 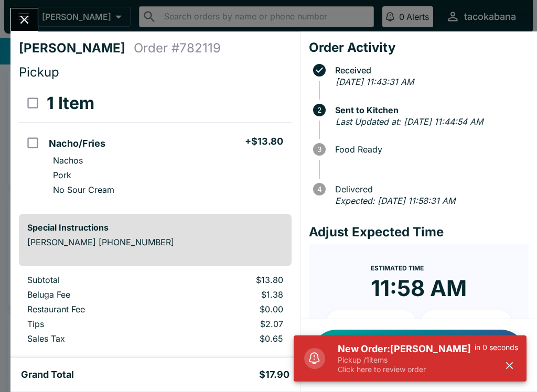 What do you see at coordinates (96, 309) in the screenshot?
I see `p: Restaurant Fee` at bounding box center [96, 309].